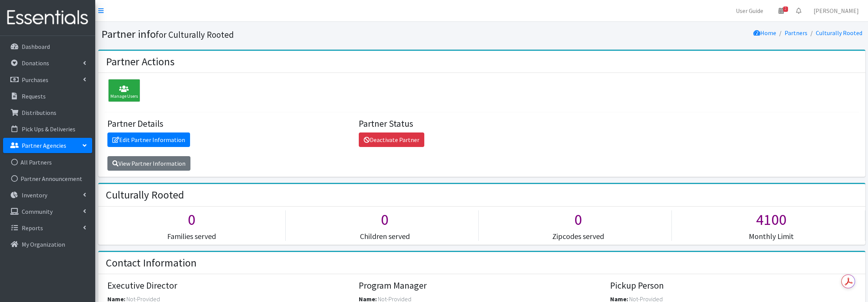  I want to click on p: Inventory, so click(35, 195).